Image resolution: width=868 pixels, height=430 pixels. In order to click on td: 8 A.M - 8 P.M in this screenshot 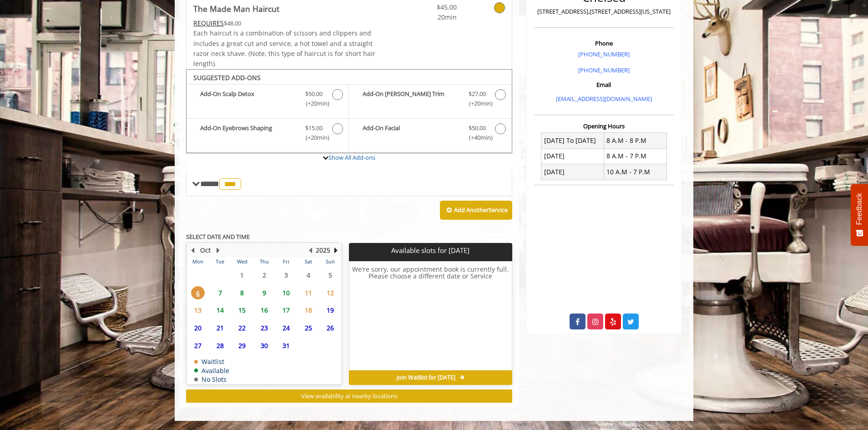, I will do `click(635, 140)`.